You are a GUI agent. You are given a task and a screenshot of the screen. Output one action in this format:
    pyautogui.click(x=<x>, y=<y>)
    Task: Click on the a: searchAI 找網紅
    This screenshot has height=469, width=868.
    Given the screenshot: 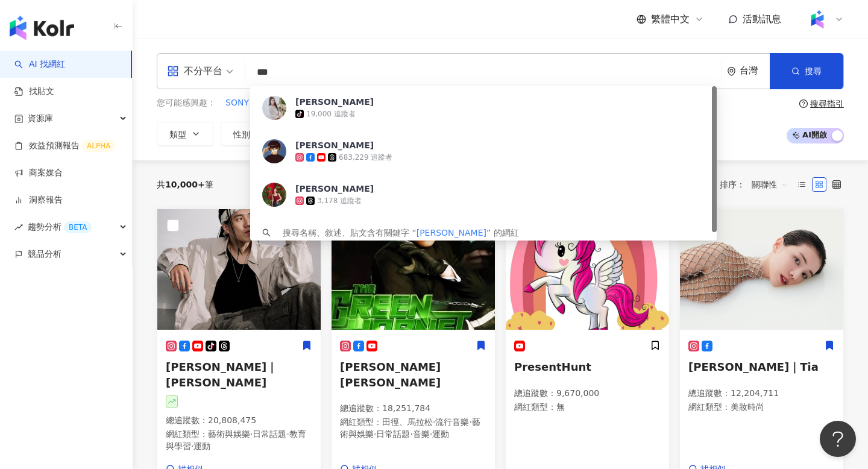 What is the action you would take?
    pyautogui.click(x=40, y=65)
    